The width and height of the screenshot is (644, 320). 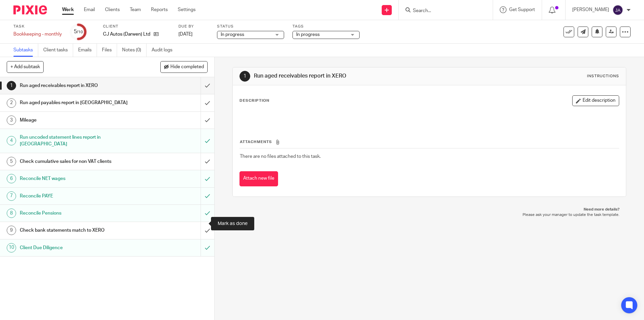 What do you see at coordinates (12, 230) in the screenshot?
I see `div: 9` at bounding box center [12, 230].